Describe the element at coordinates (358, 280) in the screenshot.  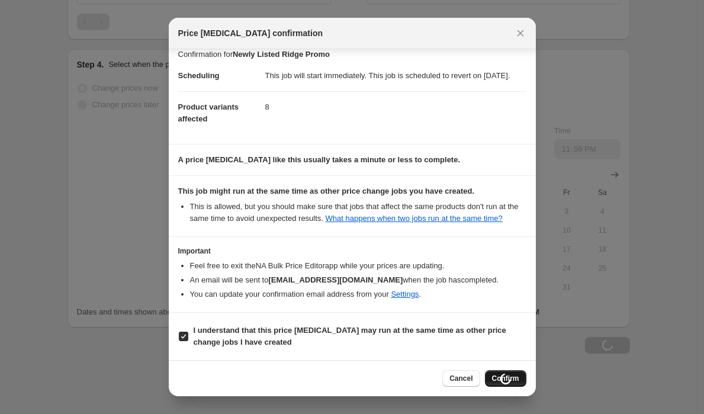
I see `li: An email will be sent to when the job has completed .` at that location.